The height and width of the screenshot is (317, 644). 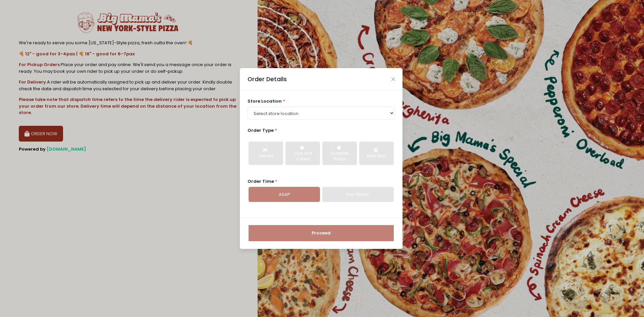 I want to click on span: Order Type, so click(x=260, y=130).